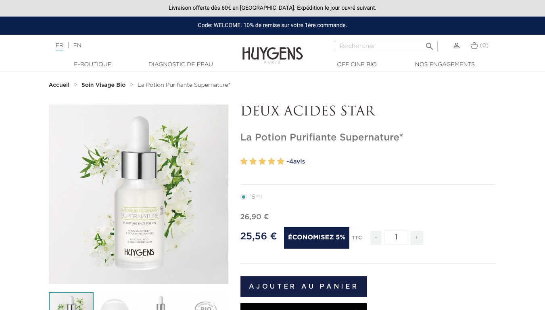 The height and width of the screenshot is (310, 545). Describe the element at coordinates (262, 161) in the screenshot. I see `label: 3` at that location.